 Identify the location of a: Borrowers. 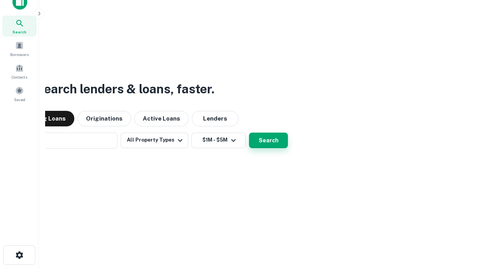
(19, 49).